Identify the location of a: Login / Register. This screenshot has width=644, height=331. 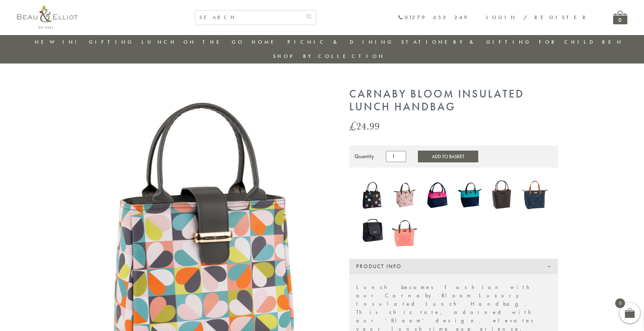
(537, 17).